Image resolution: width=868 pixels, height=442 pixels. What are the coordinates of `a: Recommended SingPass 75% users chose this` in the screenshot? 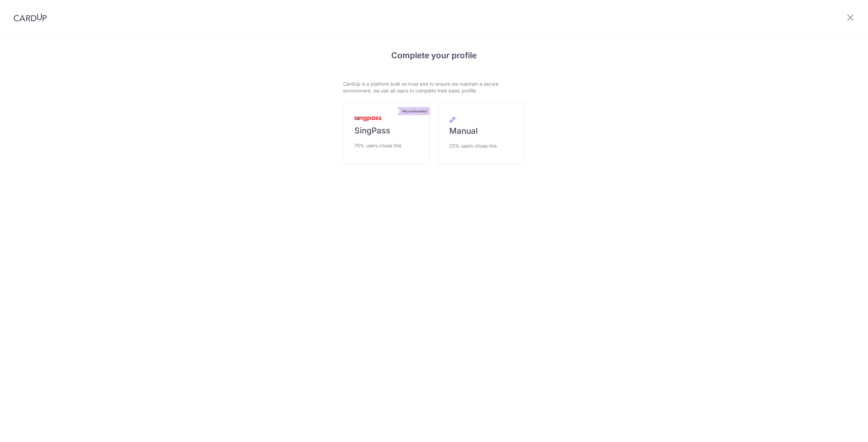 It's located at (386, 133).